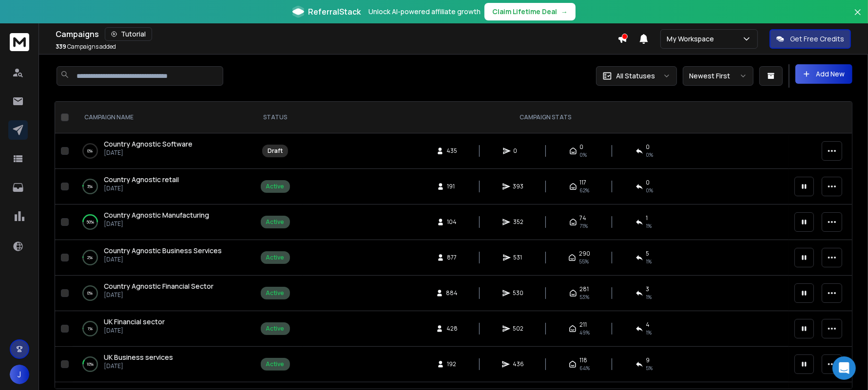 The image size is (868, 390). Describe the element at coordinates (585, 297) in the screenshot. I see `span: 53 %` at that location.